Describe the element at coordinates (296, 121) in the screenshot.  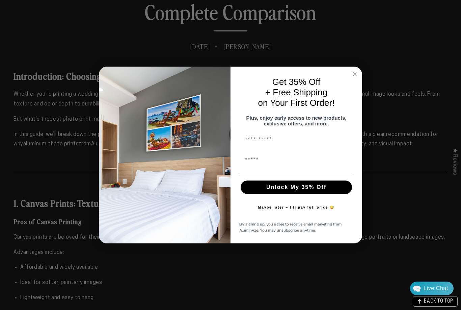
I see `span: Plus, enjoy early access to new products, exclusive offers, and more.` at that location.